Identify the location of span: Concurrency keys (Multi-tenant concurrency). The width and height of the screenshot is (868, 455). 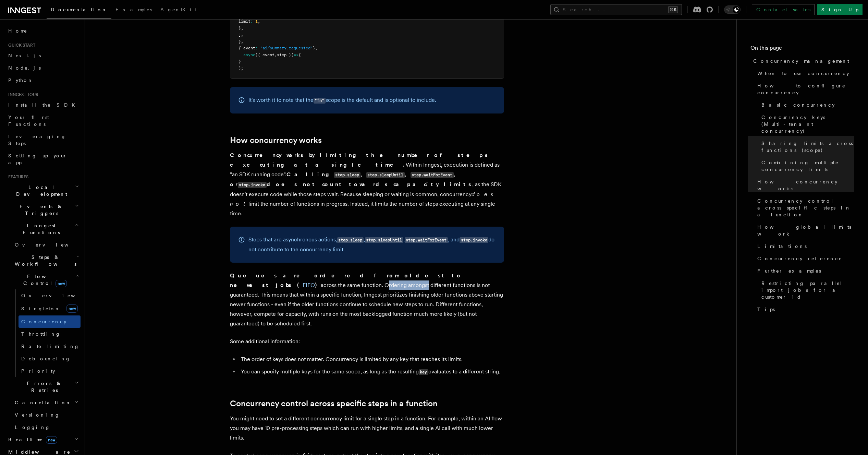
(808, 124).